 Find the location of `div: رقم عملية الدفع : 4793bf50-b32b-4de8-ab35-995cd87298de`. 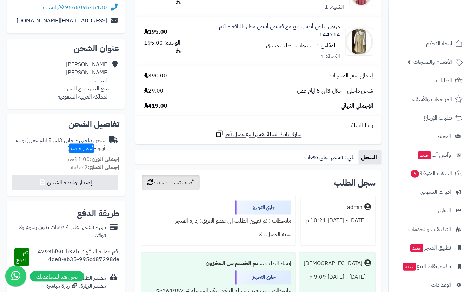

div: رقم عملية الدفع : 4793bf50-b32b-4de8-ab35-995cd87298de is located at coordinates (74, 257).